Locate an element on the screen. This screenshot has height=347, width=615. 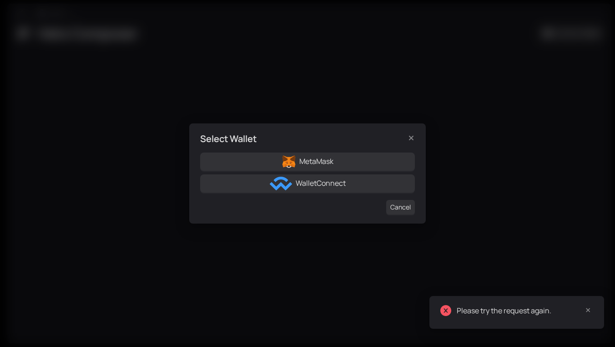
button: Close is located at coordinates (411, 138).